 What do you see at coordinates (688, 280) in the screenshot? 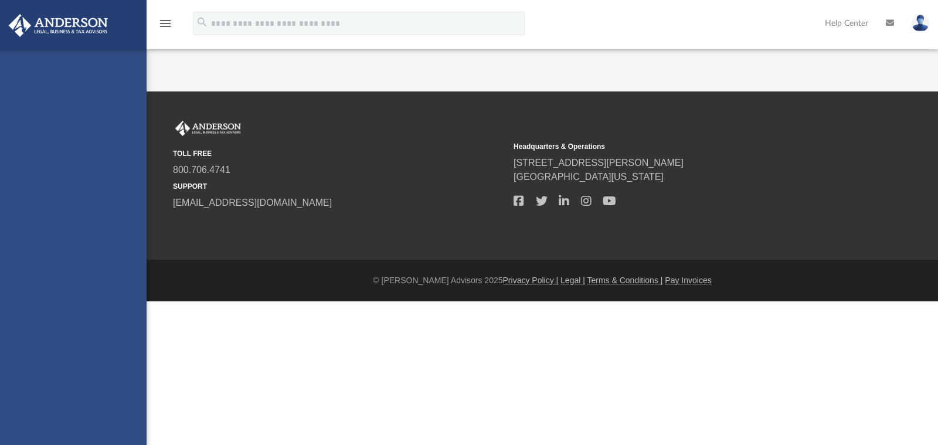
I see `a: Pay Invoices` at bounding box center [688, 280].